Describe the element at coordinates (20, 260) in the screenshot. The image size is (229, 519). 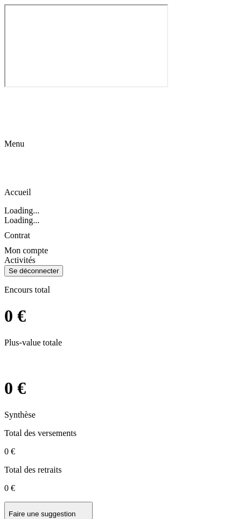
I see `span: Activités` at that location.